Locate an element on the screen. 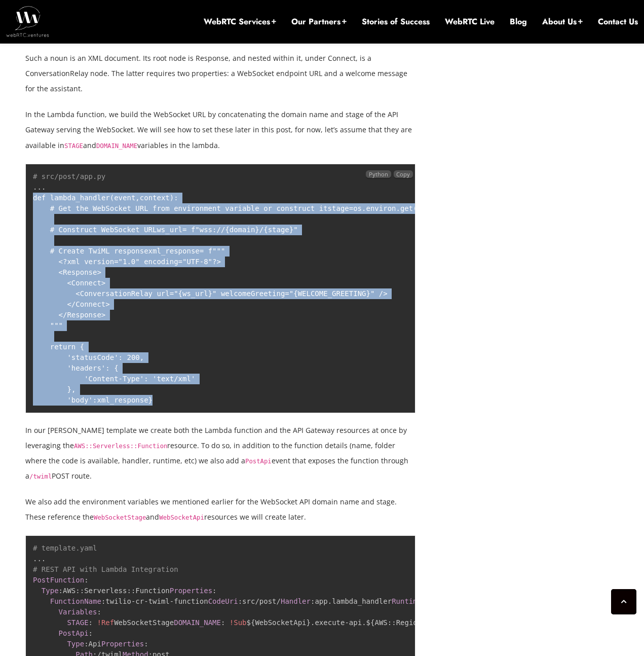 This screenshot has width=644, height=656. p: In the Lambda function, we build the WebSocket URL by concatenating the domain name and stage of ... is located at coordinates (221, 130).